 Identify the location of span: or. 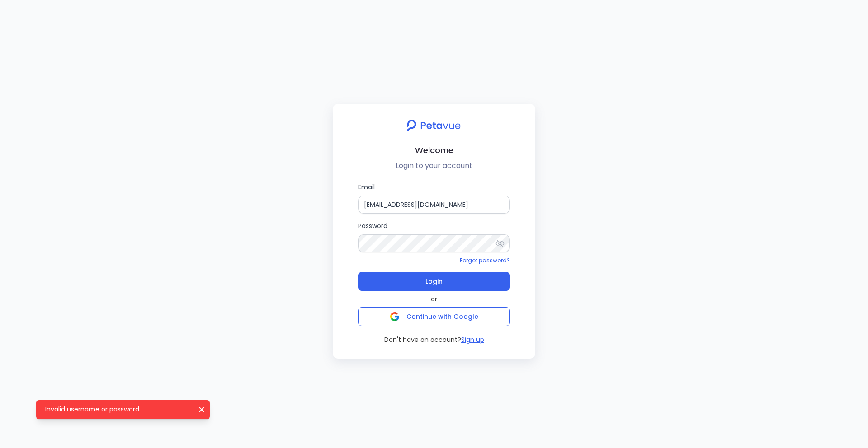
(434, 299).